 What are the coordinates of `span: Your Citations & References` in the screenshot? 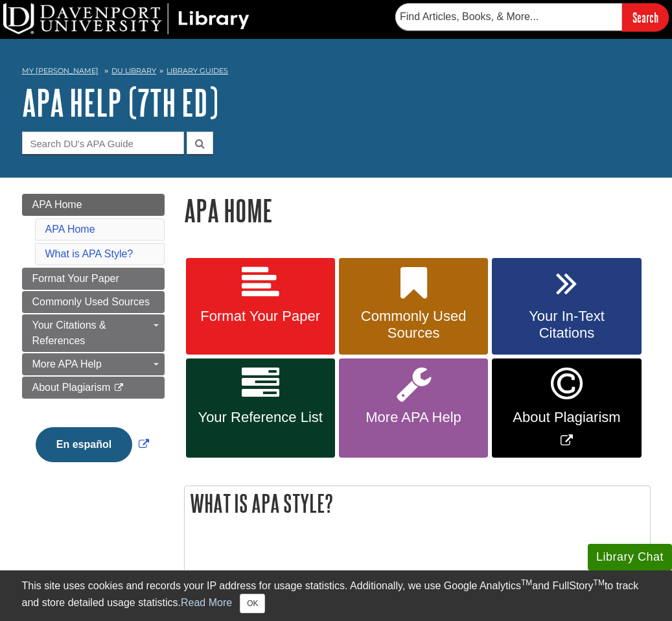 It's located at (69, 333).